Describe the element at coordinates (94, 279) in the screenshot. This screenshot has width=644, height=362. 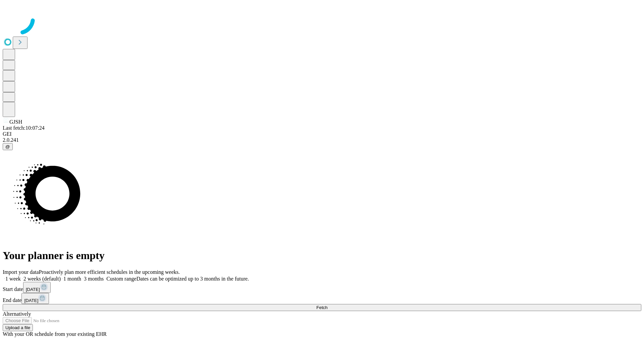
I see `span: 3 months` at that location.